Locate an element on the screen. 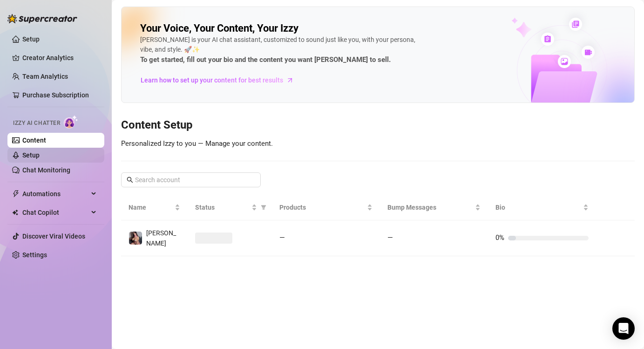 This screenshot has width=644, height=349. a: Settings is located at coordinates (34, 255).